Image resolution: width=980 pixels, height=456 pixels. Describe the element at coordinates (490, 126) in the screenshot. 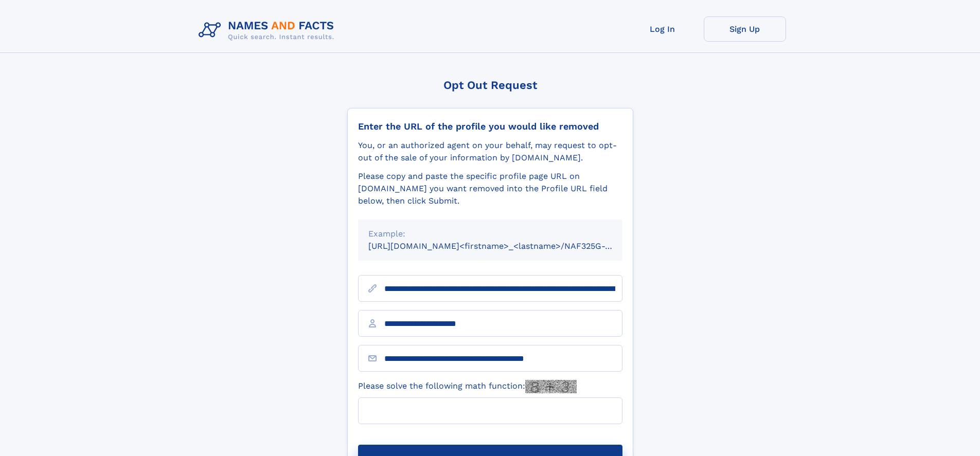

I see `div: Enter the URL of the profile you would like removed` at that location.